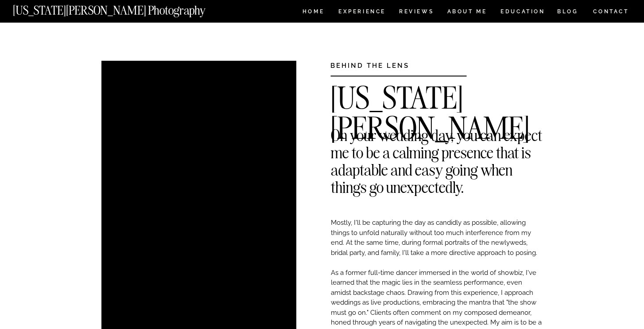 The height and width of the screenshot is (329, 644). What do you see at coordinates (523, 12) in the screenshot?
I see `a: EDUCATION` at bounding box center [523, 12].